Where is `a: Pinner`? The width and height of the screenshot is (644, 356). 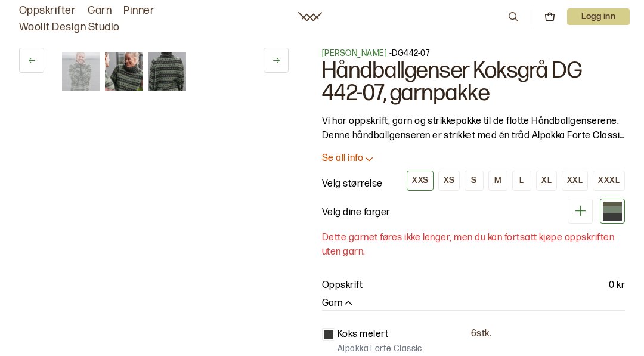
a: Pinner is located at coordinates (139, 10).